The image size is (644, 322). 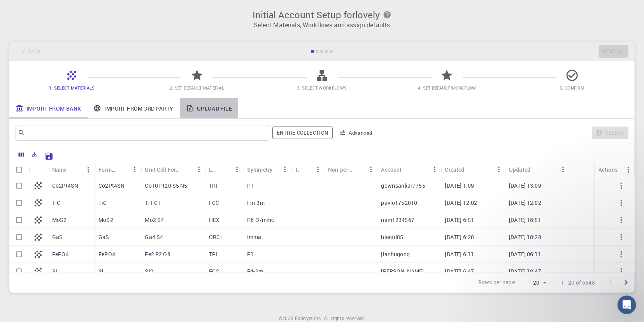 What do you see at coordinates (39, 170) in the screenshot?
I see `div: Icon` at bounding box center [39, 170].